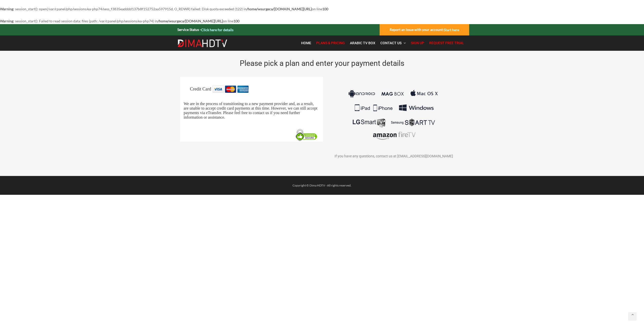 The height and width of the screenshot is (328, 644). I want to click on a: Sign Up, so click(417, 43).